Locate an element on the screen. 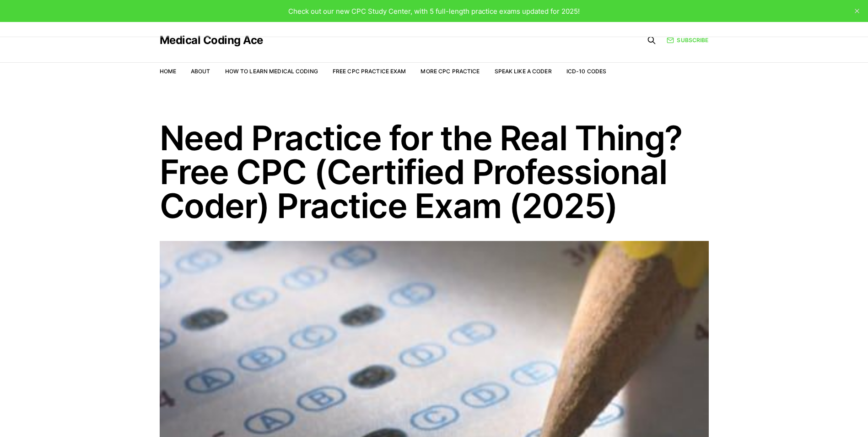  button: close is located at coordinates (857, 11).